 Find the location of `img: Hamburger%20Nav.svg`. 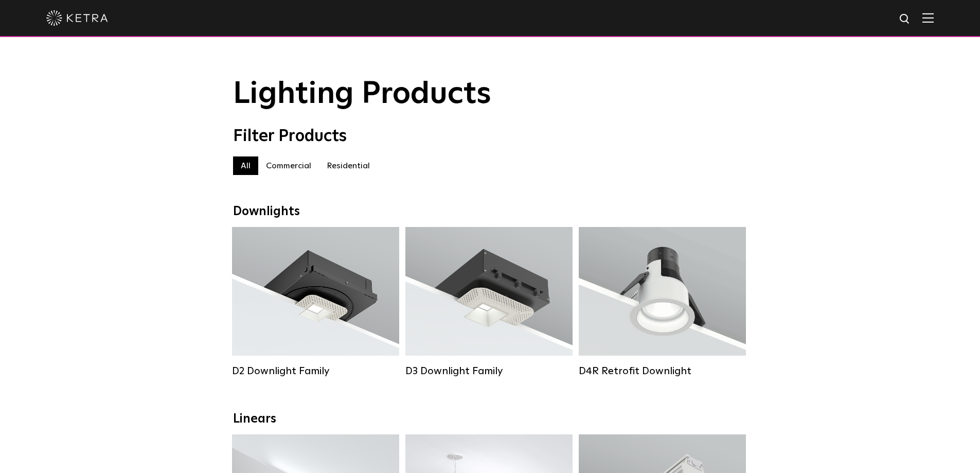

img: Hamburger%20Nav.svg is located at coordinates (928, 18).